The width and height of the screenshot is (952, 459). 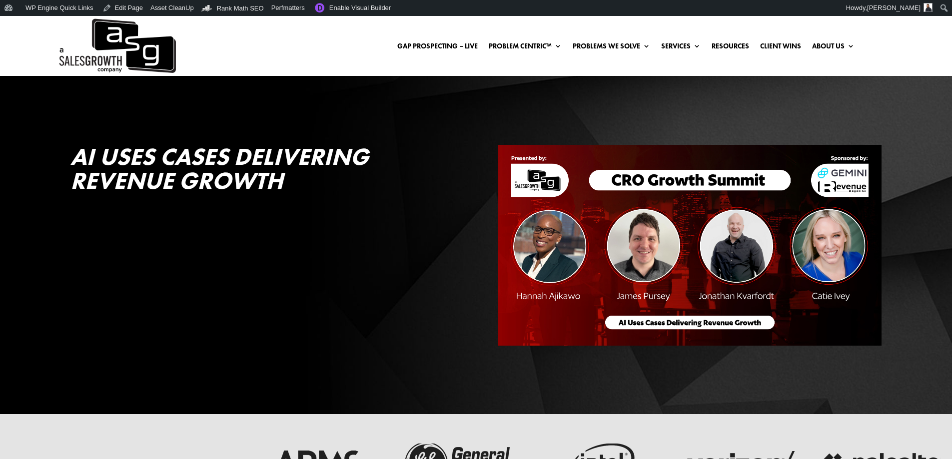 I want to click on img: CRO Growth Summit - AI, so click(x=690, y=245).